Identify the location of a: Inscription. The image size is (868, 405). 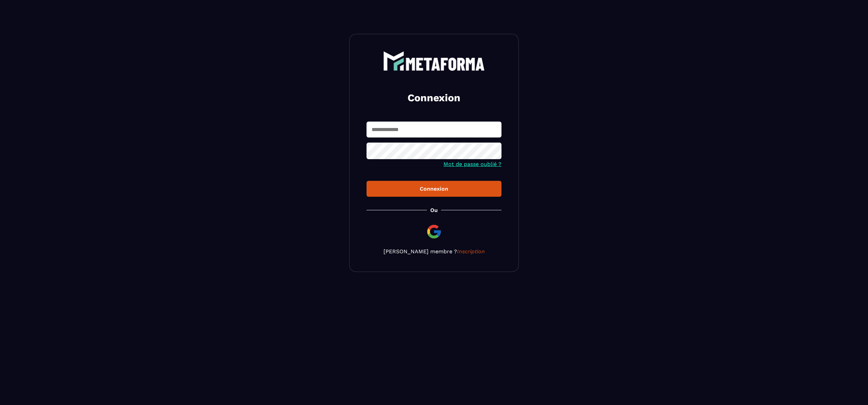
(471, 251).